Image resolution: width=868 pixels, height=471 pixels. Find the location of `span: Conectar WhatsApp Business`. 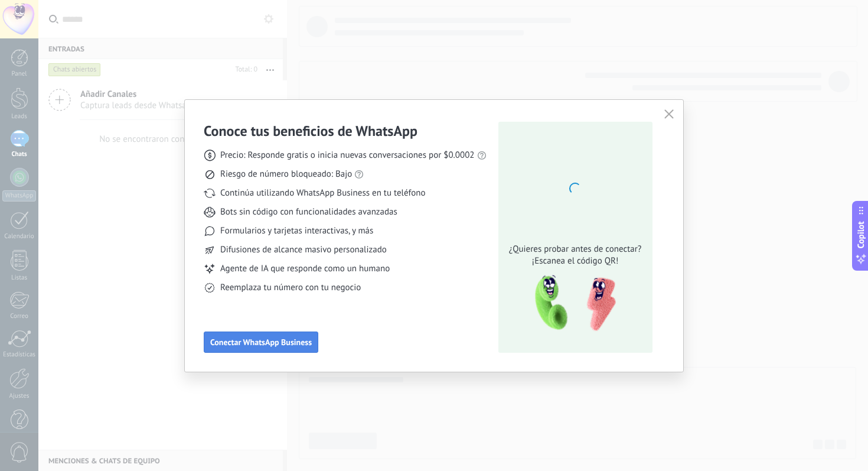

span: Conectar WhatsApp Business is located at coordinates (261, 342).